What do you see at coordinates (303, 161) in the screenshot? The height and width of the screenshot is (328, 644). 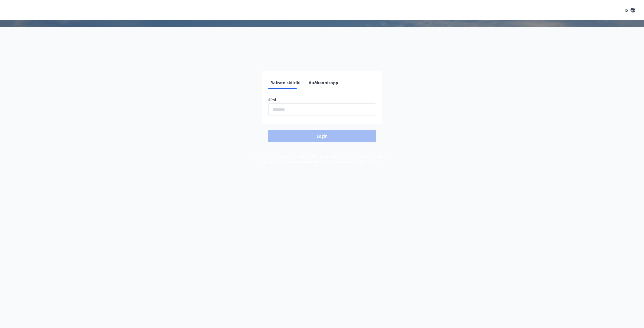 I see `a: Persónuverndarstefna` at bounding box center [303, 161].